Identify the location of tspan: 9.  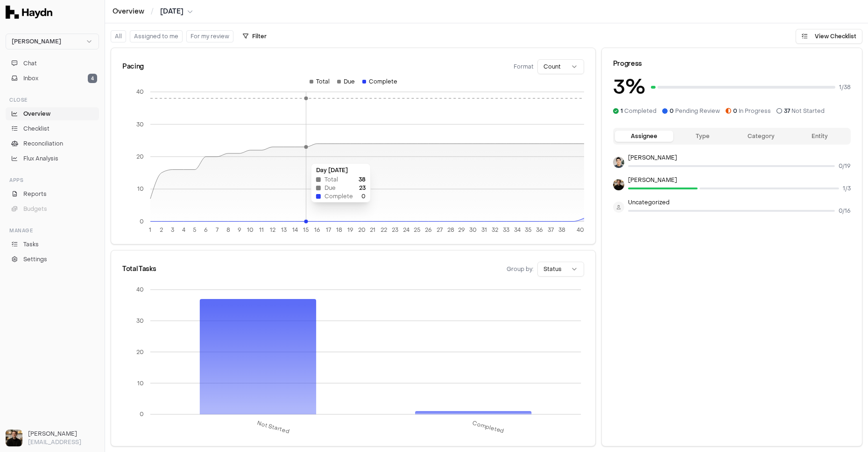
(239, 230).